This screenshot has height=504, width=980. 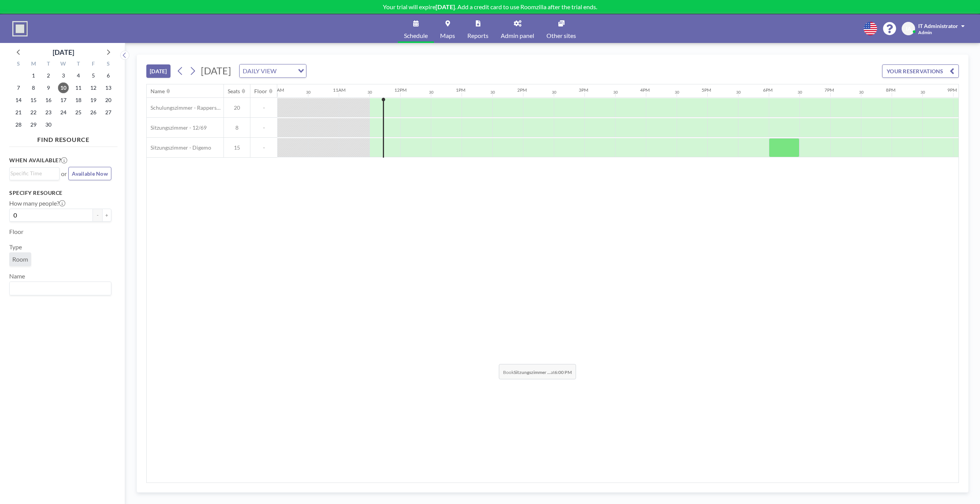 I want to click on span: Monday, September 8, 2025, so click(x=34, y=88).